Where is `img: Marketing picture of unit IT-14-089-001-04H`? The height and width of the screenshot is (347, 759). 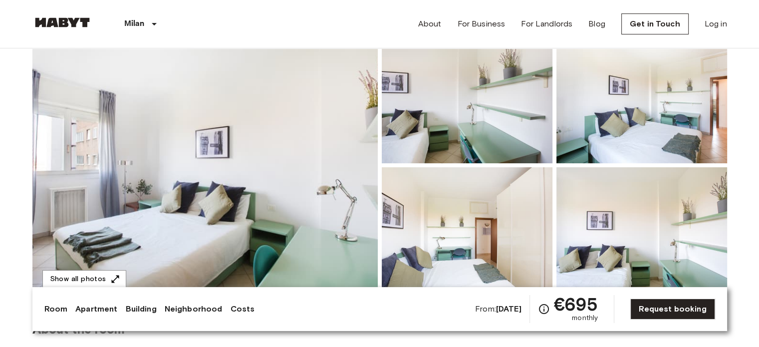
img: Marketing picture of unit IT-14-089-001-04H is located at coordinates (205, 165).